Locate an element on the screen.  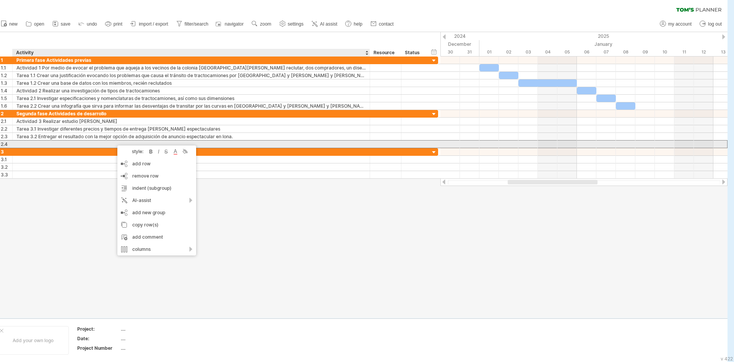
div: Monday, 13 January 2025 is located at coordinates (723, 52).